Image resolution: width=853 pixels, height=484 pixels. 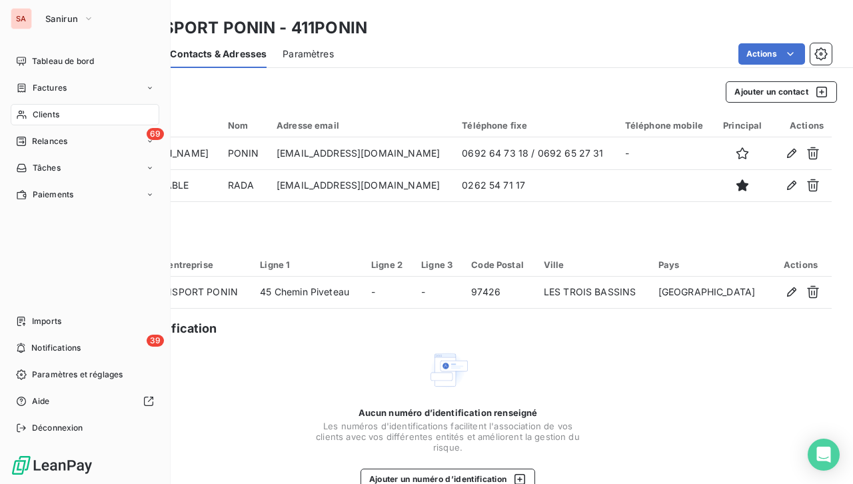 What do you see at coordinates (63, 61) in the screenshot?
I see `span: Tableau de bord` at bounding box center [63, 61].